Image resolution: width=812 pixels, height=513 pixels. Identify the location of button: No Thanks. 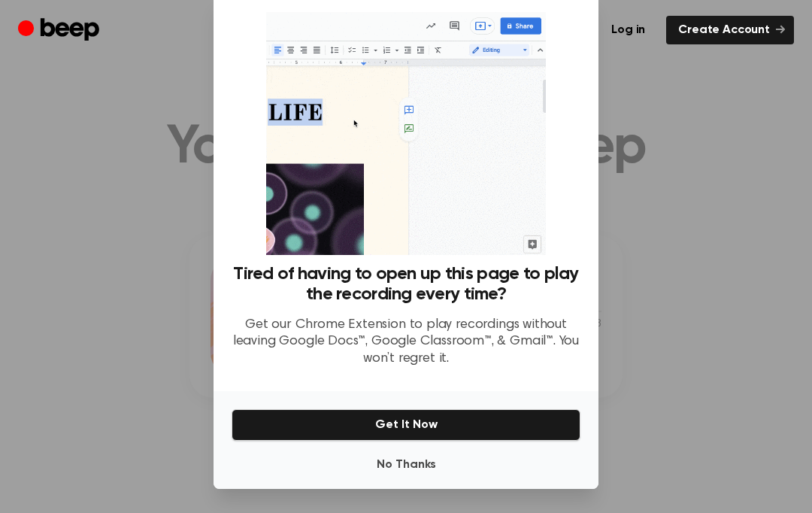
(406, 465).